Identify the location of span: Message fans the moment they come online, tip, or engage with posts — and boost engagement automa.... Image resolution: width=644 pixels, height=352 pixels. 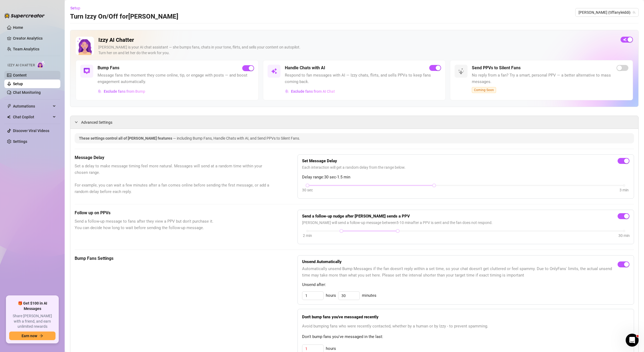
(176, 78).